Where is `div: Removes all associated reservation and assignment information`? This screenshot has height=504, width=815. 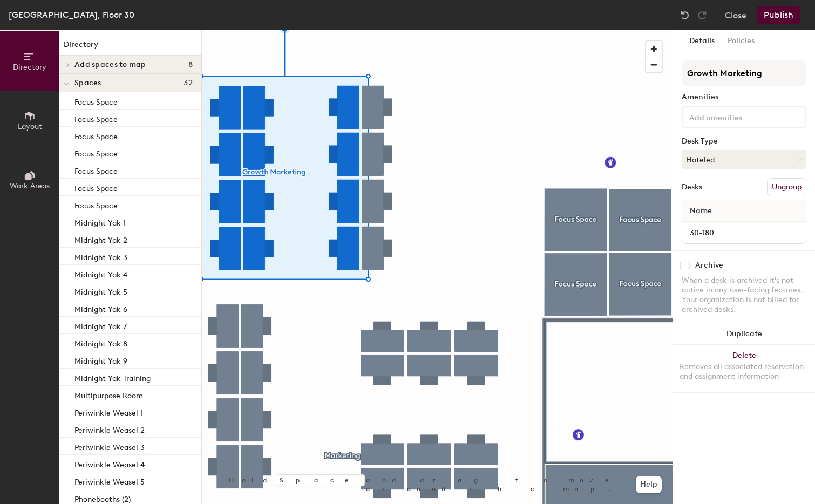
div: Removes all associated reservation and assignment information is located at coordinates (744, 372).